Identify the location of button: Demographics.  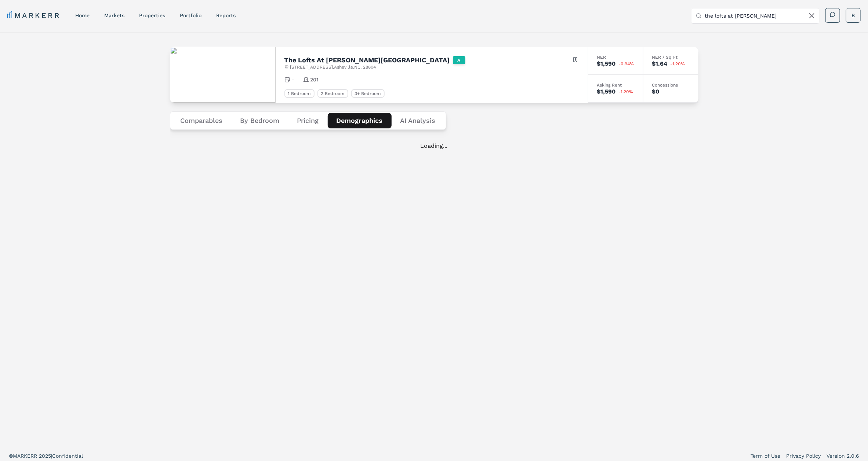
(359, 120).